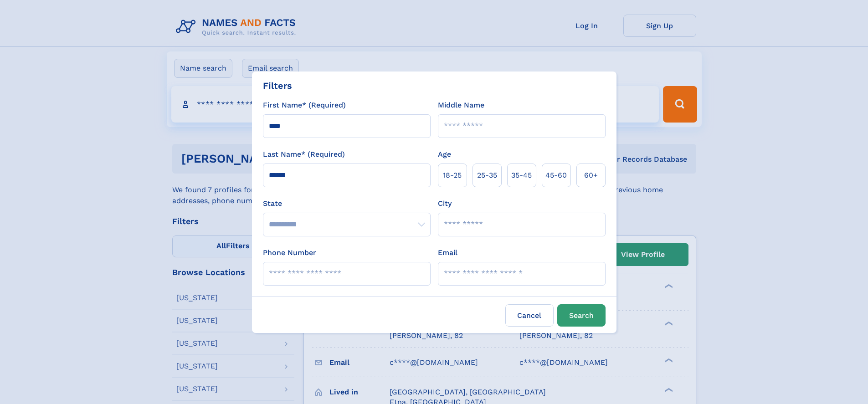 Image resolution: width=868 pixels, height=404 pixels. What do you see at coordinates (445, 204) in the screenshot?
I see `label: City` at bounding box center [445, 204].